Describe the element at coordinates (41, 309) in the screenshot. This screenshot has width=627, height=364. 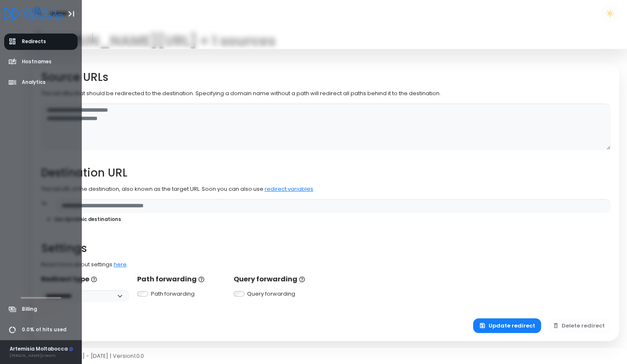
I see `a: Billing` at that location.